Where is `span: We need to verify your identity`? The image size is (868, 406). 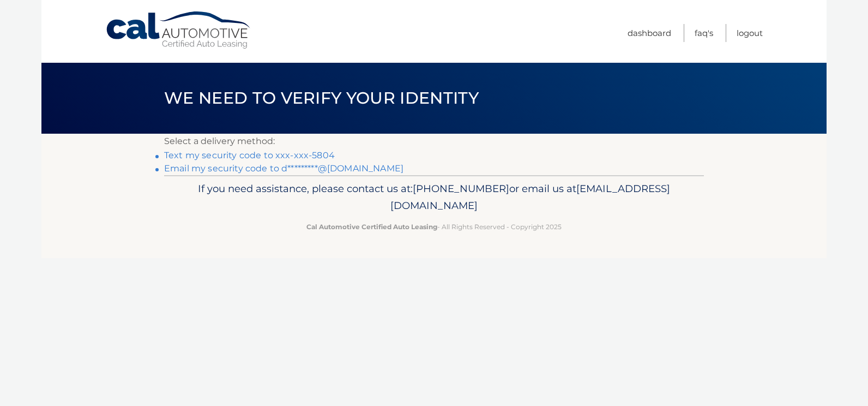 span: We need to verify your identity is located at coordinates (321, 98).